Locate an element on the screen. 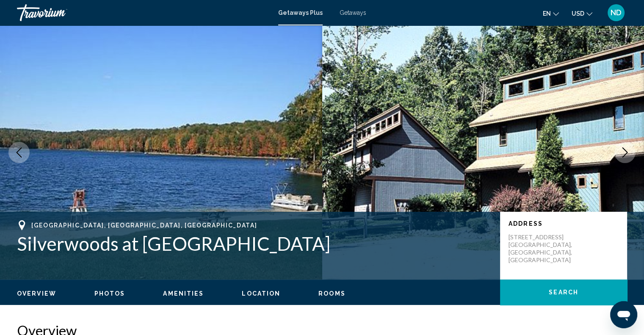  span: USD is located at coordinates (578, 13).